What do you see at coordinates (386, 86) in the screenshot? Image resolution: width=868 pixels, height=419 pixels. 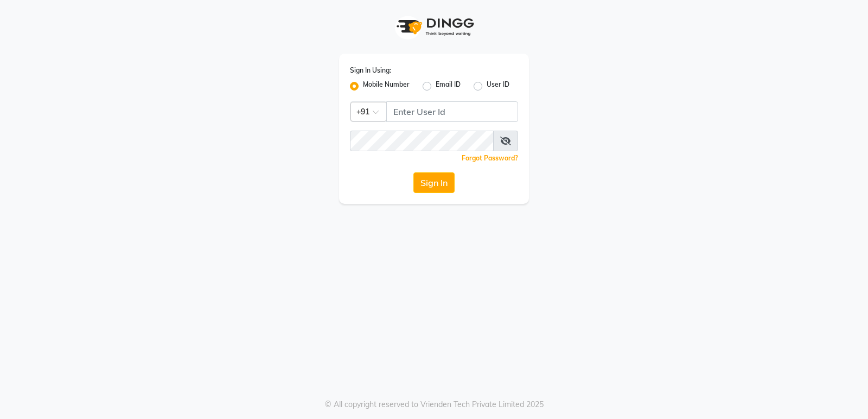 I see `label: Mobile Number` at bounding box center [386, 86].